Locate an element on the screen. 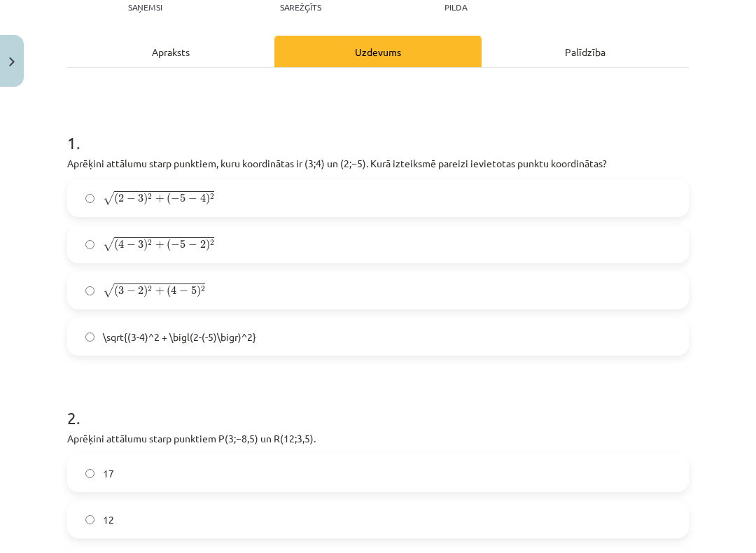  input: 12 is located at coordinates (90, 519).